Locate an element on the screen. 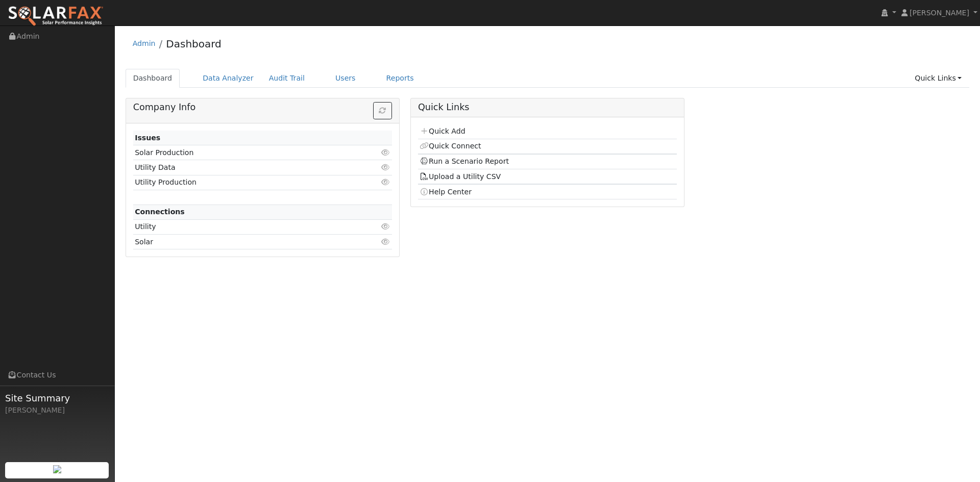 Image resolution: width=980 pixels, height=482 pixels. a: Users is located at coordinates (345, 78).